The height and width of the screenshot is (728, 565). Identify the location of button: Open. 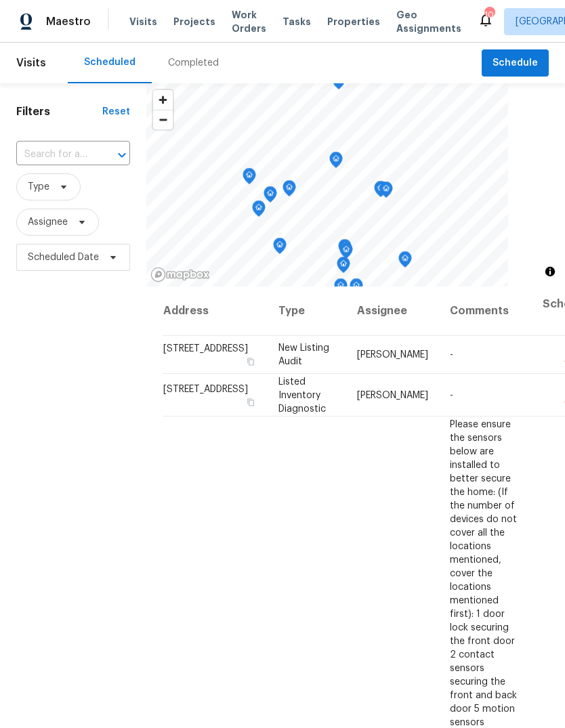
(122, 155).